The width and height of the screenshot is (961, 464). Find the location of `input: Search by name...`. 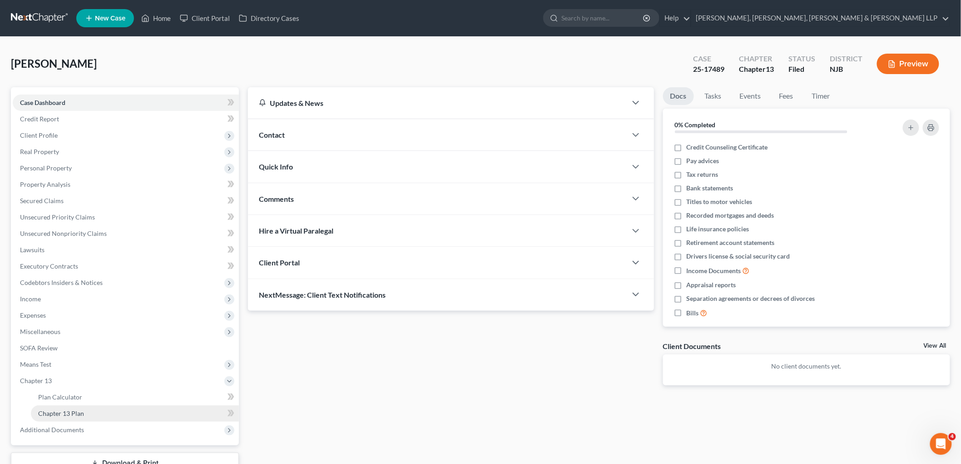

input: Search by name... is located at coordinates (603, 18).